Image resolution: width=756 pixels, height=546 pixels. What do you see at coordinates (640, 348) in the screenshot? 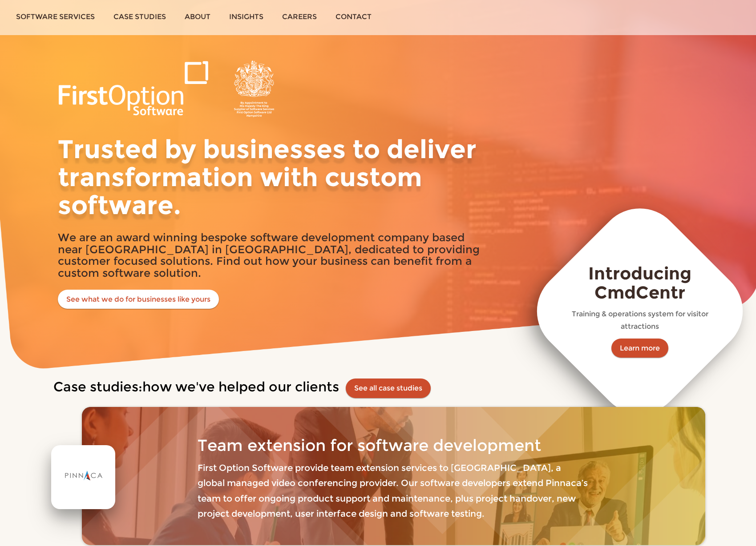
I see `a: Learn more` at bounding box center [640, 348].